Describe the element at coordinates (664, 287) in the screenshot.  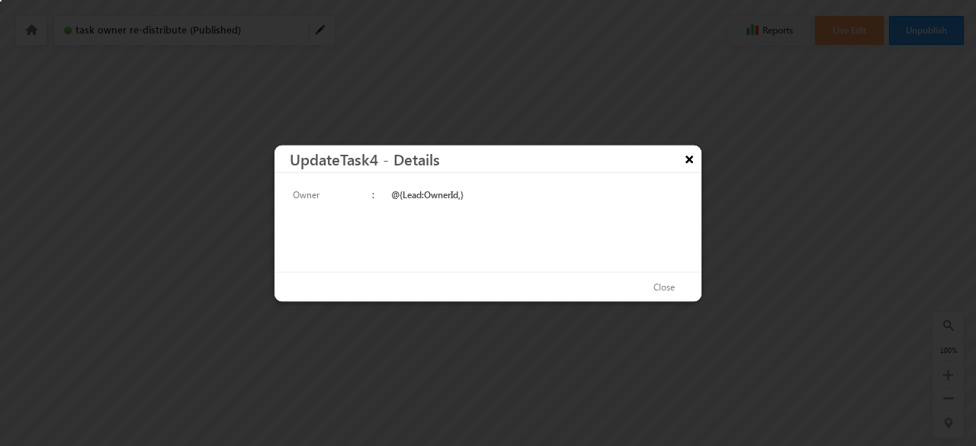
I see `button: Close` at that location.